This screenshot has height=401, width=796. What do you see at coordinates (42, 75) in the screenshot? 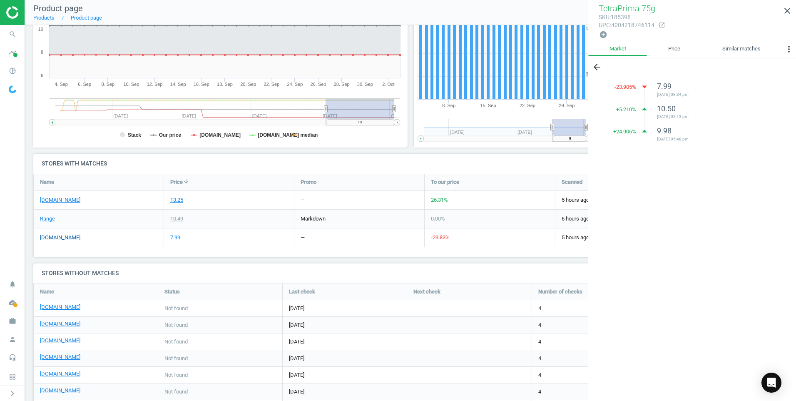
I see `text: 6` at bounding box center [42, 75].